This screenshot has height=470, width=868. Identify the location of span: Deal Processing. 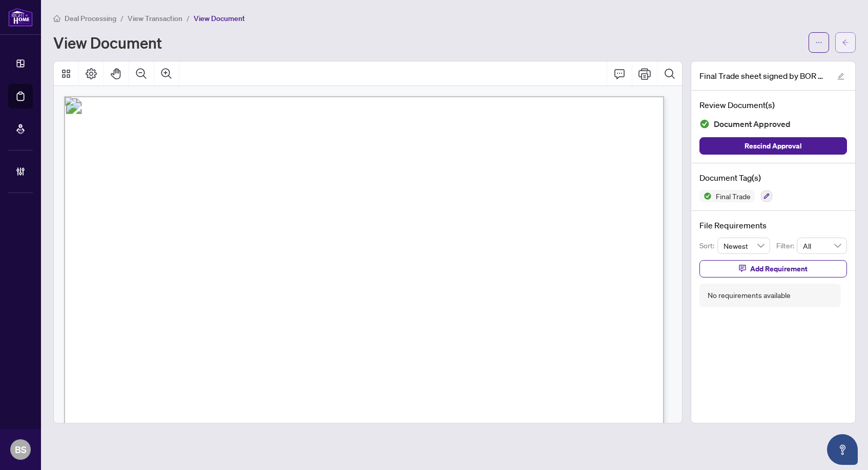
(90, 19).